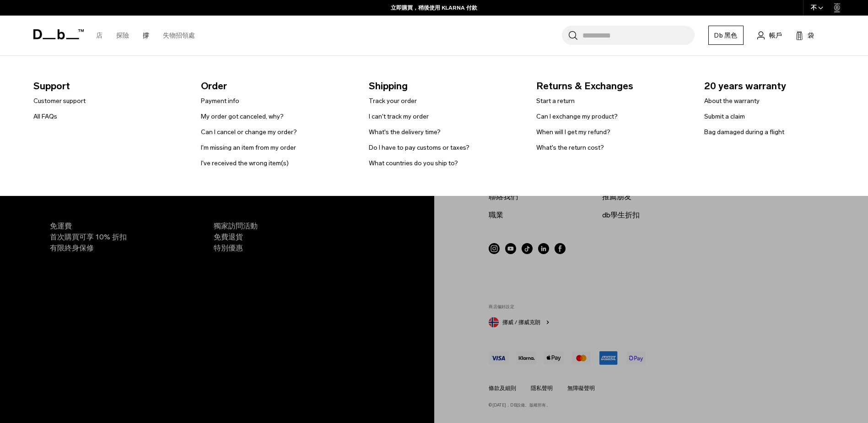 Image resolution: width=868 pixels, height=423 pixels. Describe the element at coordinates (613, 86) in the screenshot. I see `span: Returns & Exchanges` at that location.